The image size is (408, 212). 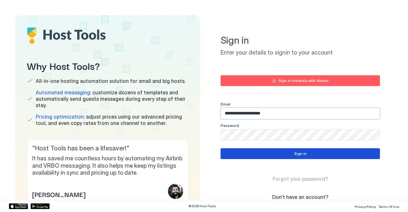 What do you see at coordinates (18, 206) in the screenshot?
I see `a: App Store` at bounding box center [18, 206].